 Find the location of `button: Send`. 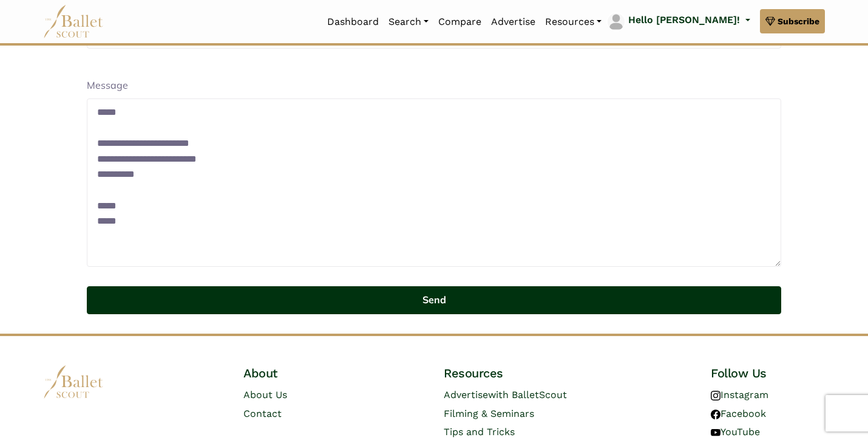

button: Send is located at coordinates (434, 300).